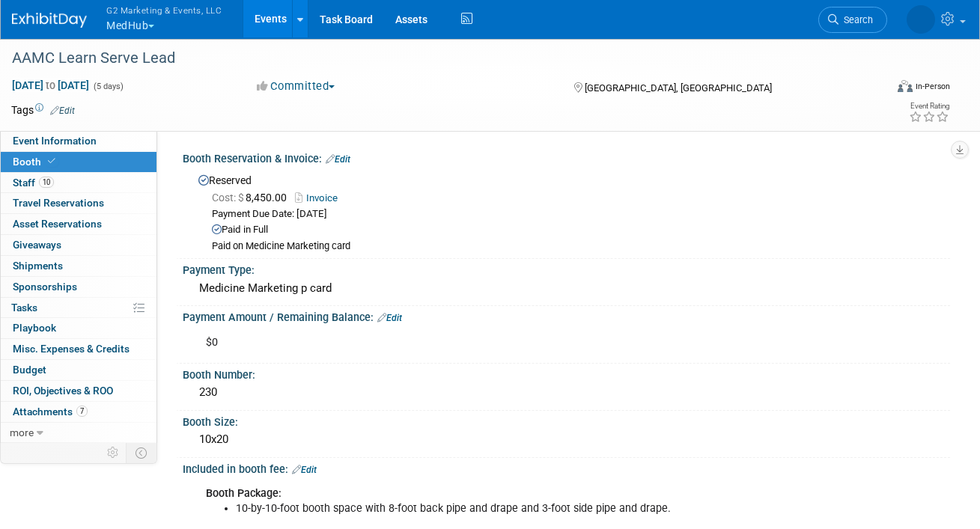 The height and width of the screenshot is (529, 980). Describe the element at coordinates (566, 316) in the screenshot. I see `div: Payment Amount / Remaining Balance:` at that location.